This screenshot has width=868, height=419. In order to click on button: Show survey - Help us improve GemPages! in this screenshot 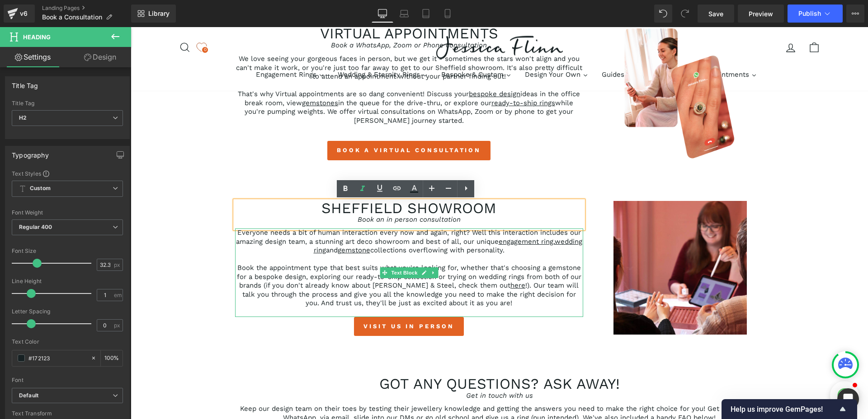, I will do `click(789, 409)`.